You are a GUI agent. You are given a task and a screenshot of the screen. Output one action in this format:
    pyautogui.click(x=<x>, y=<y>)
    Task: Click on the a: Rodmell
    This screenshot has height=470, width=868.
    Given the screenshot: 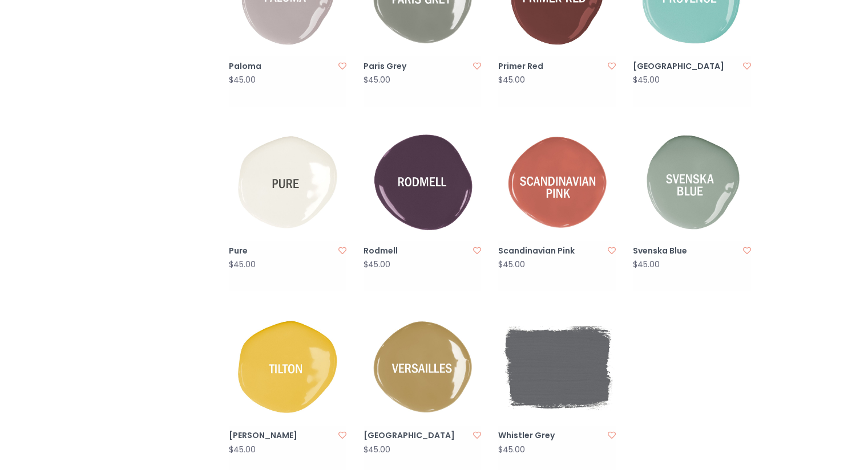 What is the action you would take?
    pyautogui.click(x=416, y=251)
    